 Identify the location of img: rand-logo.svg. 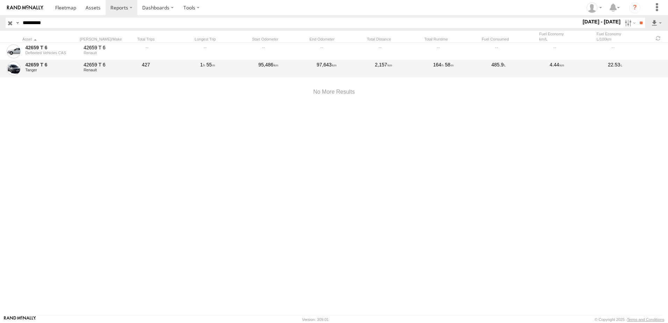
(25, 8).